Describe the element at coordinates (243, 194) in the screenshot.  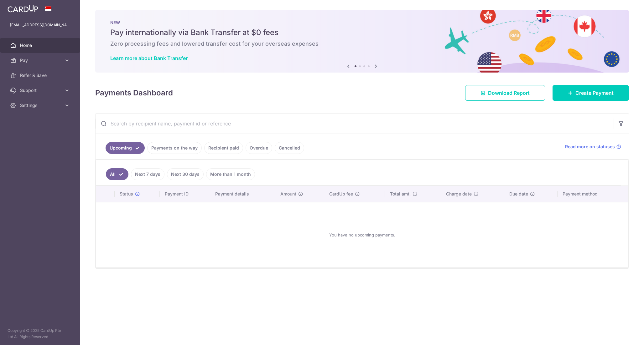
I see `th: Payment details` at that location.